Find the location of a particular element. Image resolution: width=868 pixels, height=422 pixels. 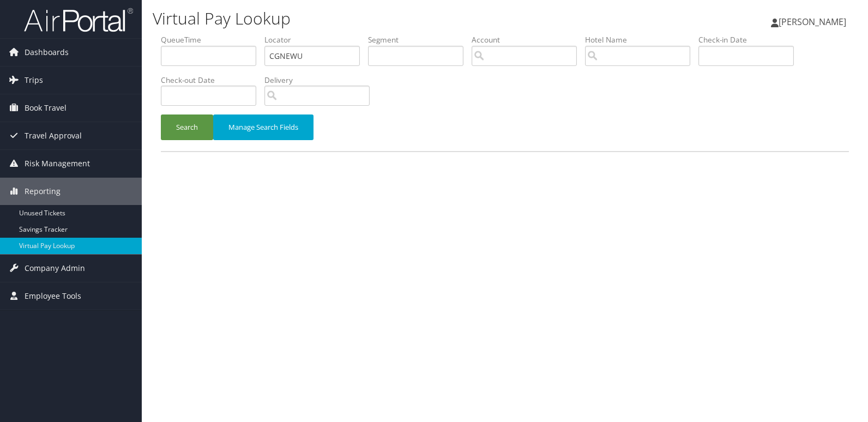

label: Segment is located at coordinates (420, 40).